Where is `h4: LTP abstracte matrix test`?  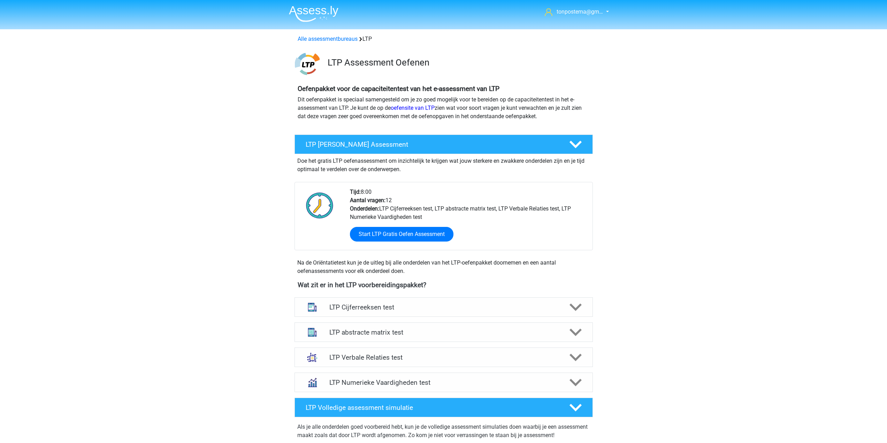
h4: LTP abstracte matrix test is located at coordinates (443, 332).